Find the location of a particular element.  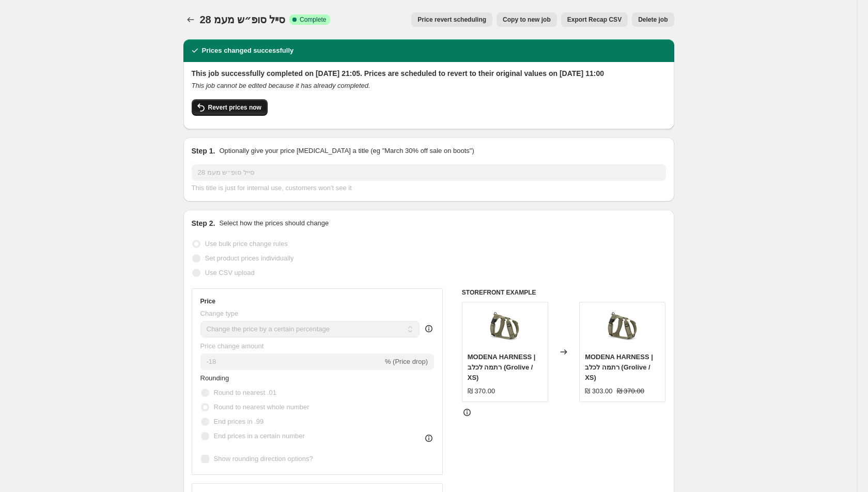

span: Show rounding direction options? is located at coordinates (263, 458).